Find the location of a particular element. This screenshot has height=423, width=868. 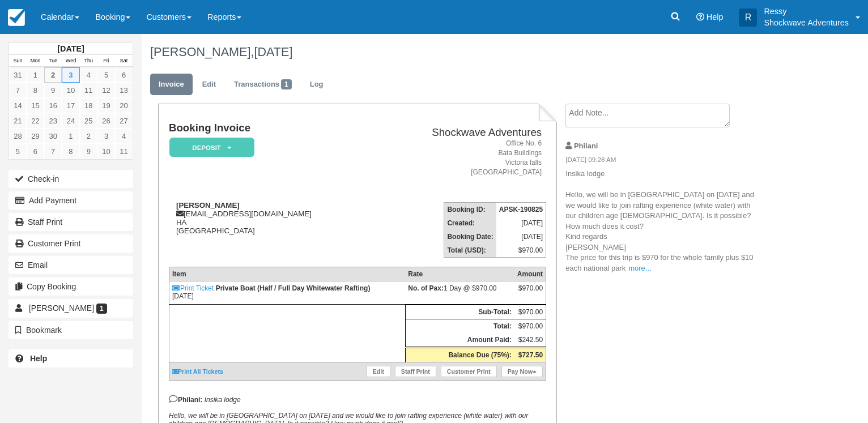

img: checkfront-main-nav-mini-logo.png is located at coordinates (16, 18).